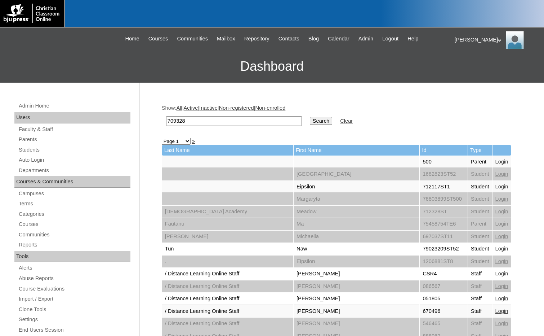 The image size is (544, 336). I want to click on a: Clone Tools, so click(74, 309).